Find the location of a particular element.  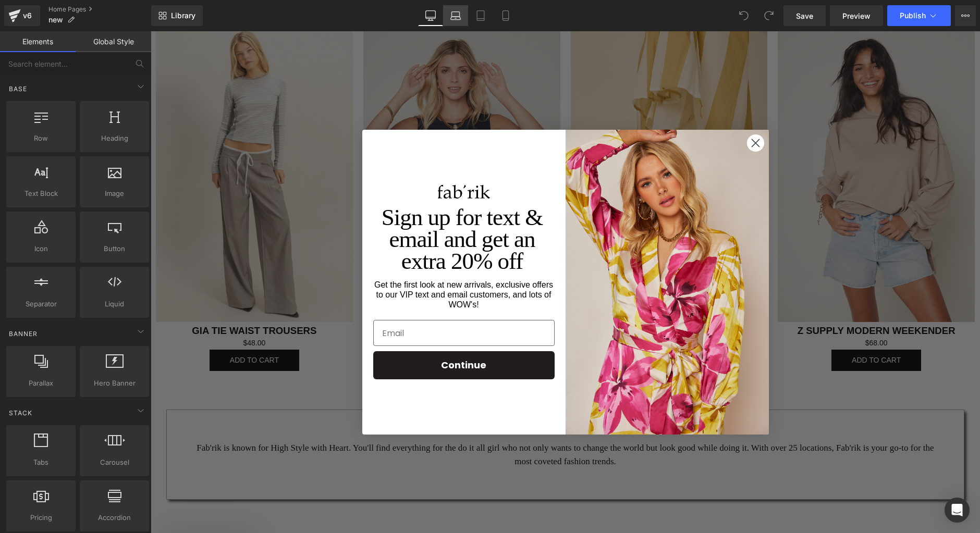

span: Parallax is located at coordinates (41, 383).